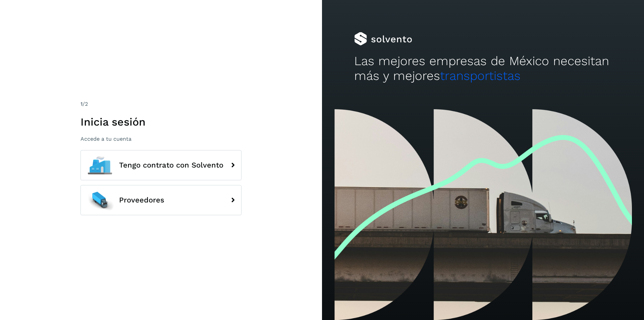 This screenshot has height=320, width=644. What do you see at coordinates (161, 165) in the screenshot?
I see `button: Tengo contrato con Solvento` at bounding box center [161, 165].